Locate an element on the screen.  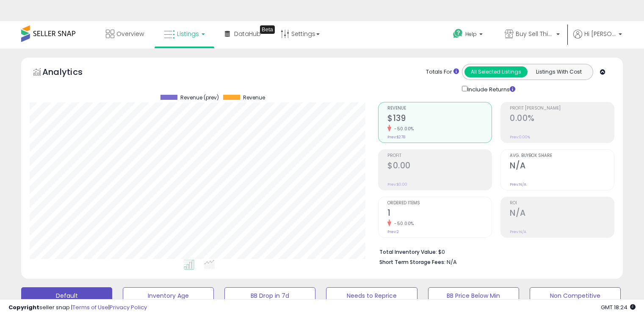
strong: Copyright is located at coordinates (24, 307).